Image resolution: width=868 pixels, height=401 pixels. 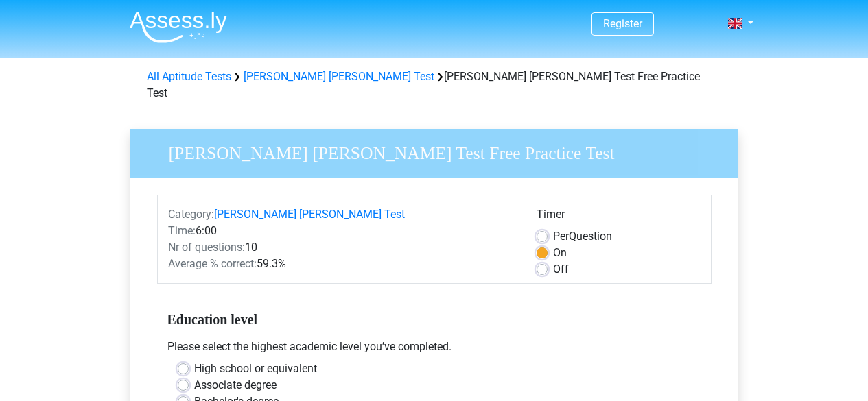 What do you see at coordinates (583, 236) in the screenshot?
I see `label: Question` at bounding box center [583, 236].